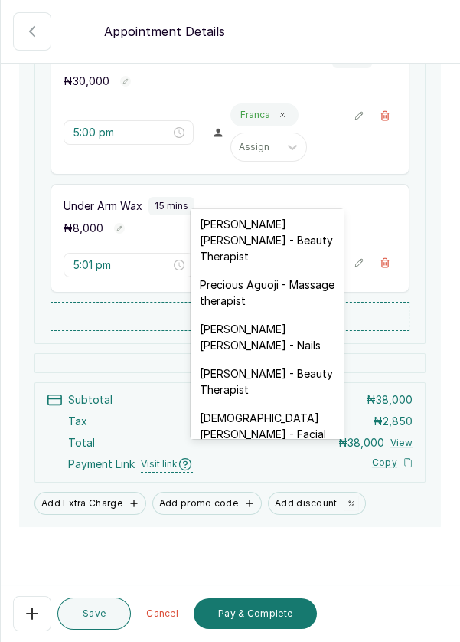  I want to click on button: Copy, so click(392, 463).